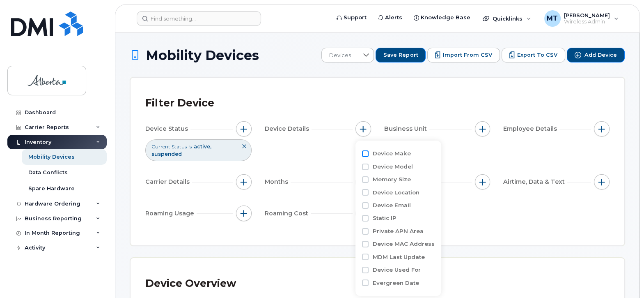 The width and height of the screenshot is (644, 298). Describe the element at coordinates (596, 55) in the screenshot. I see `button: Add Device` at that location.